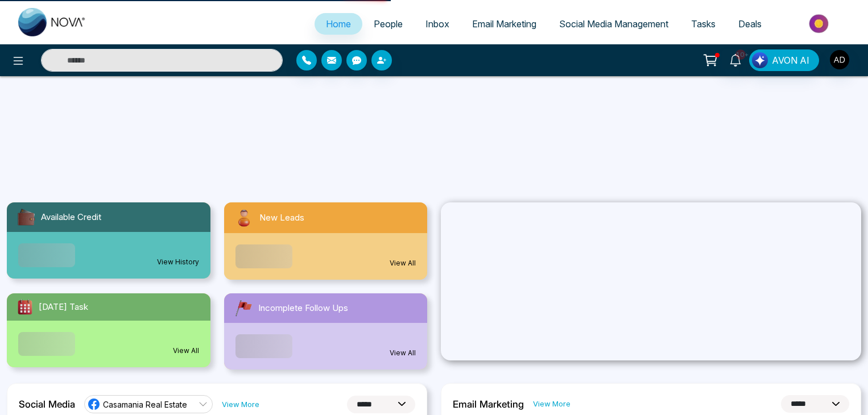  Describe the element at coordinates (784, 60) in the screenshot. I see `button: AVON AI` at that location.